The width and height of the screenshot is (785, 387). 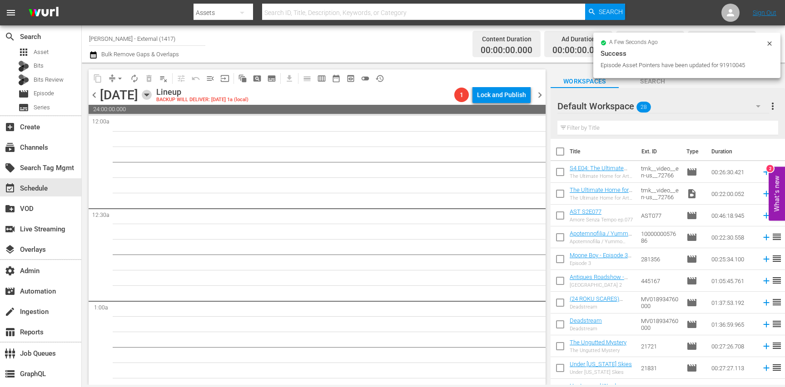 What do you see at coordinates (257, 79) in the screenshot?
I see `span: pageview_outlined` at bounding box center [257, 79].